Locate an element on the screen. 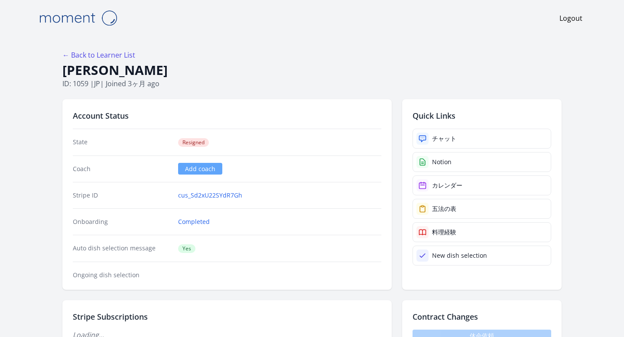 The height and width of the screenshot is (337, 624). a: cus_Sd2xU22SYdR7Gh is located at coordinates (210, 195).